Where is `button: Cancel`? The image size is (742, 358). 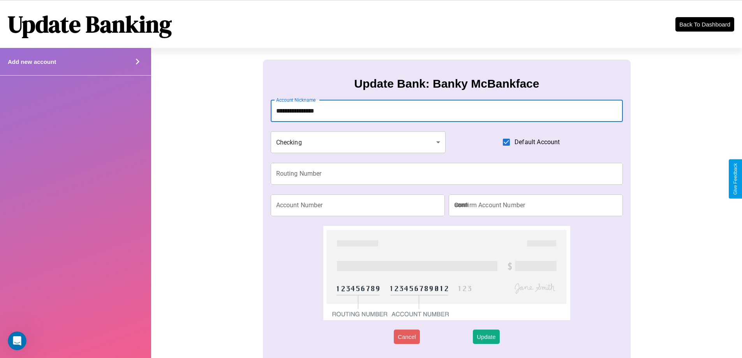 button: Cancel is located at coordinates (407, 337).